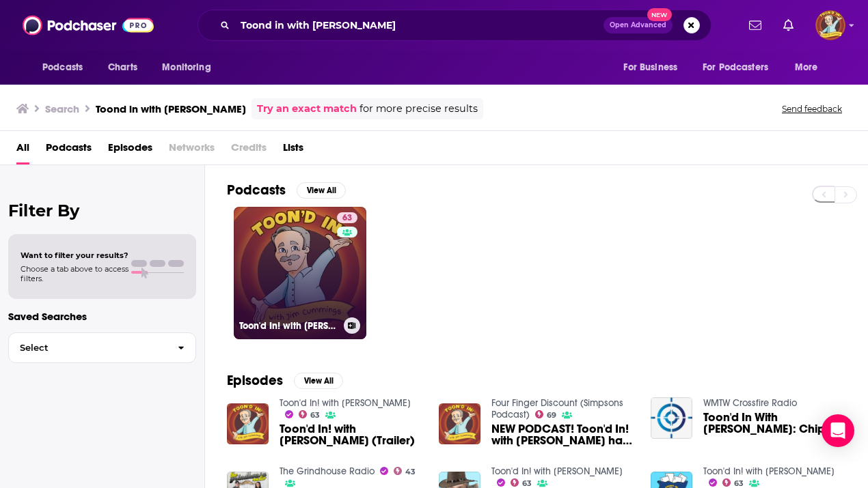 This screenshot has width=868, height=488. I want to click on button: Send feedback, so click(812, 109).